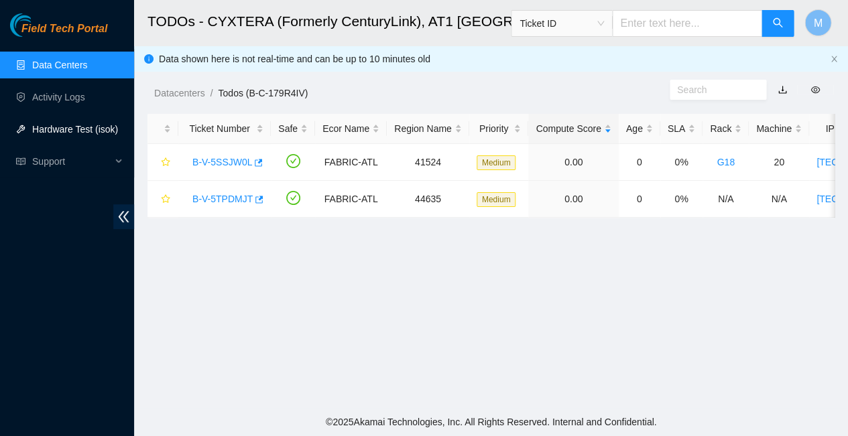  What do you see at coordinates (39, 25) in the screenshot?
I see `img: Akamai Technologies` at bounding box center [39, 25].